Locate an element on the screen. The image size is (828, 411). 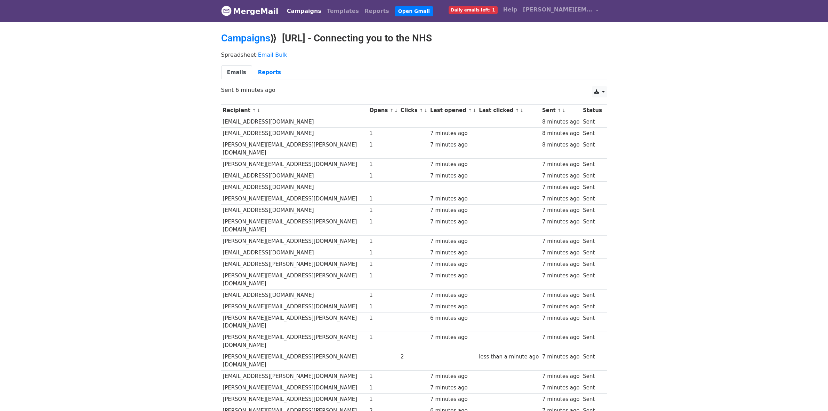
span: Daily emails left: 1 is located at coordinates (473, 10).